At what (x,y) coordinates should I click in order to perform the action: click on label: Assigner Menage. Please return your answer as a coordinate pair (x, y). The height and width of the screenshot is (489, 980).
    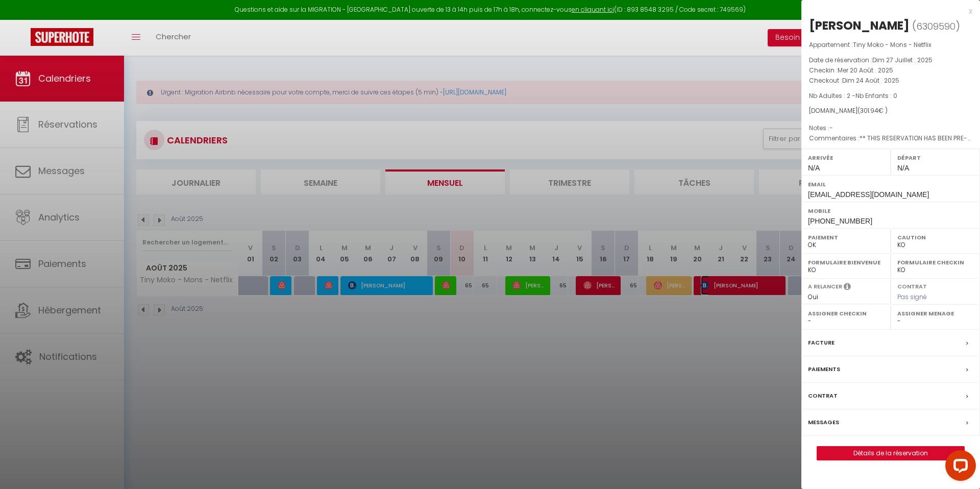
    Looking at the image, I should click on (935, 313).